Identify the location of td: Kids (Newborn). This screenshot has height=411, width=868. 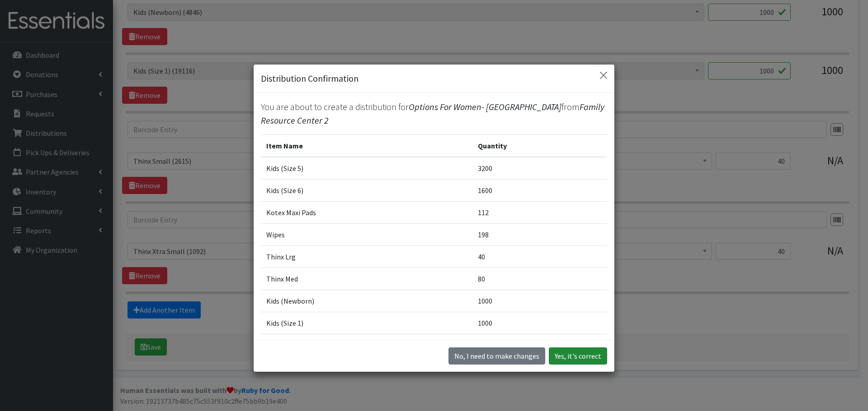
(366, 301).